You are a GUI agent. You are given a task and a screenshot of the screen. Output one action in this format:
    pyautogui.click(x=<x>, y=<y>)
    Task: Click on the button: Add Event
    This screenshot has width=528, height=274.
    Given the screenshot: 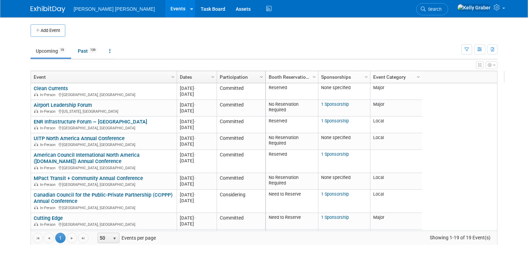 What is the action you would take?
    pyautogui.click(x=48, y=31)
    